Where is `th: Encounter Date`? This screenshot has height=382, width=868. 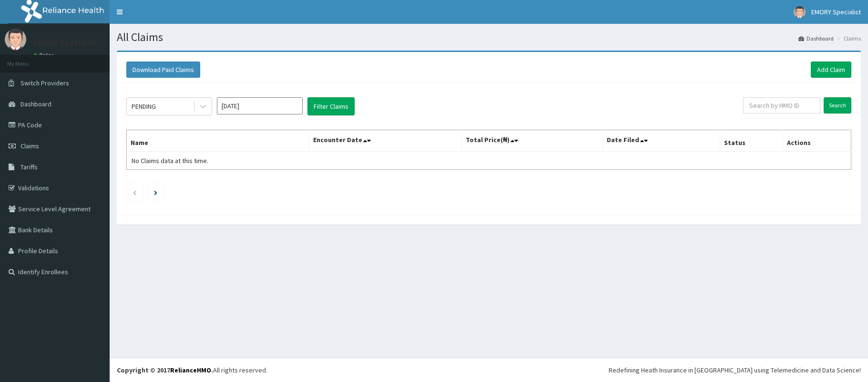
th: Encounter Date is located at coordinates (385, 141).